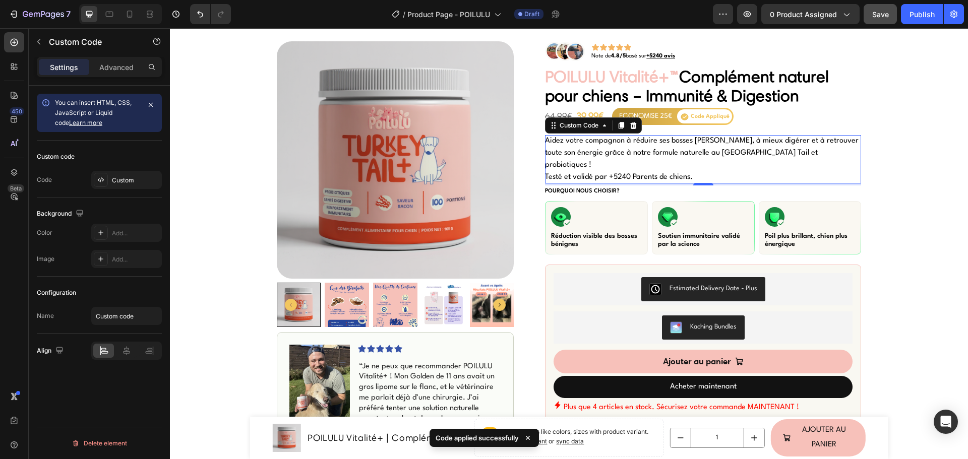 The image size is (968, 459). What do you see at coordinates (99, 444) in the screenshot?
I see `button: Delete element` at bounding box center [99, 444].